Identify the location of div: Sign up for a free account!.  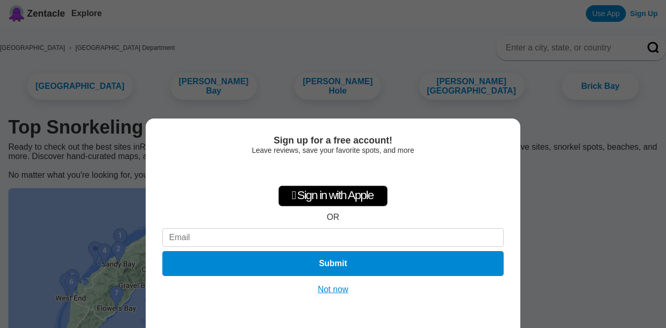
(333, 141).